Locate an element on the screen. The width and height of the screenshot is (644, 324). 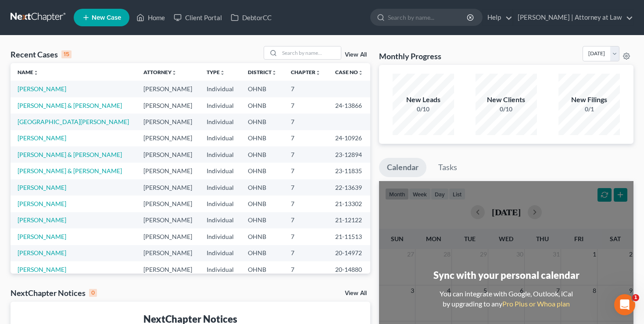
a: Case Nounfold_more is located at coordinates (350, 72).